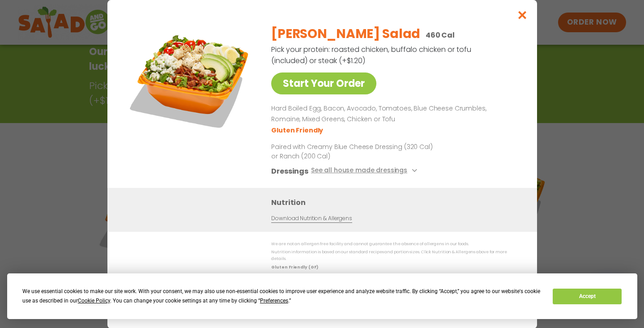 The image size is (644, 328). I want to click on p: Hard Boiled Egg, Bacon, Avocado, Tomatoes, Blue Cheese Crumbles, Romaine, Mixed Greens, Chicken o..., so click(394, 114).